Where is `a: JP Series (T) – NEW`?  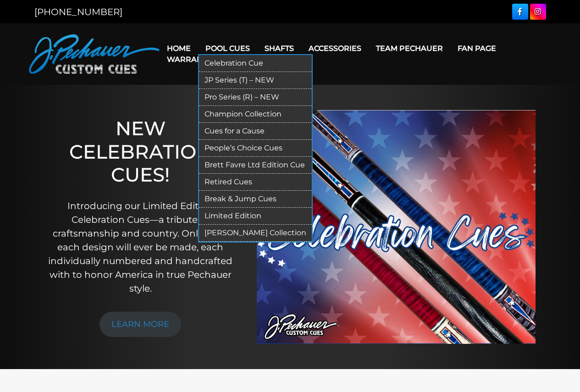 a: JP Series (T) – NEW is located at coordinates (256, 81).